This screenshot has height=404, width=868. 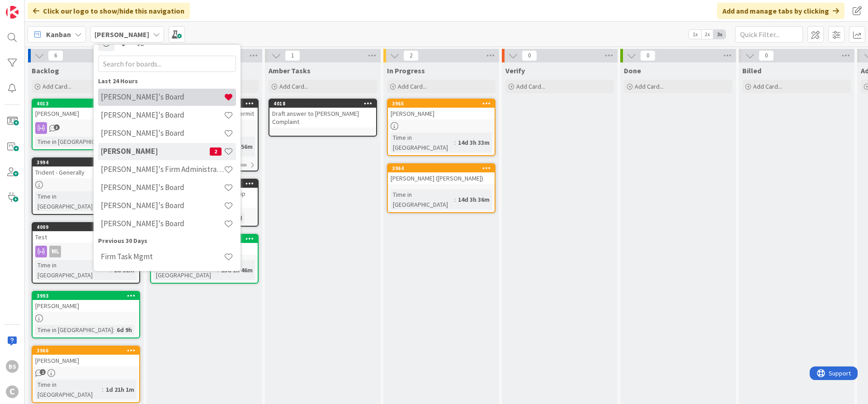 I want to click on div: Previous 30 Days, so click(x=167, y=240).